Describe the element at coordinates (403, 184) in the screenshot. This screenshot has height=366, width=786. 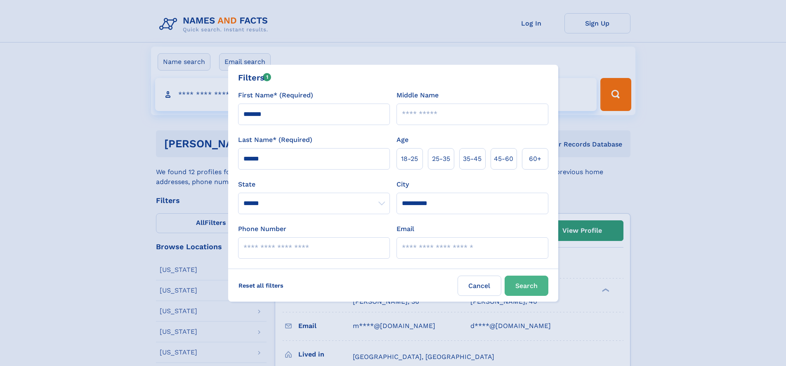
I see `label: City` at that location.